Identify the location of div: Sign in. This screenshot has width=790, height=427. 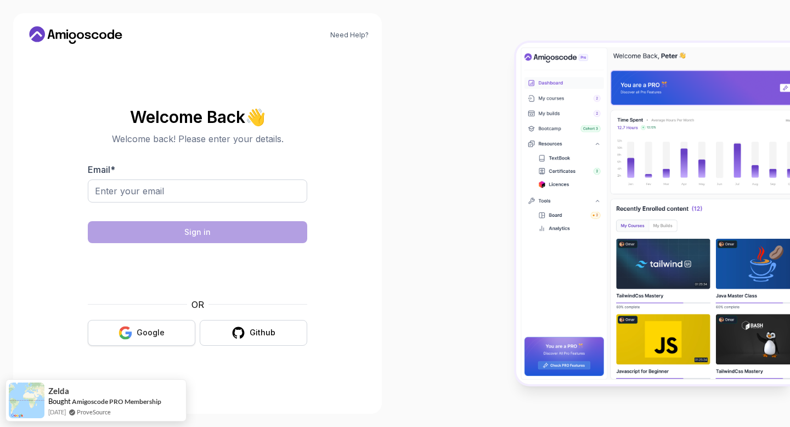
(197, 232).